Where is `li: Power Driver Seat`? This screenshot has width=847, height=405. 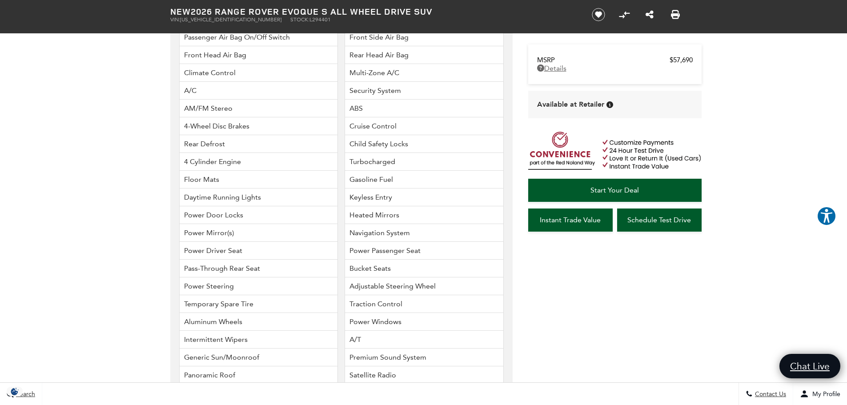 li: Power Driver Seat is located at coordinates (259, 251).